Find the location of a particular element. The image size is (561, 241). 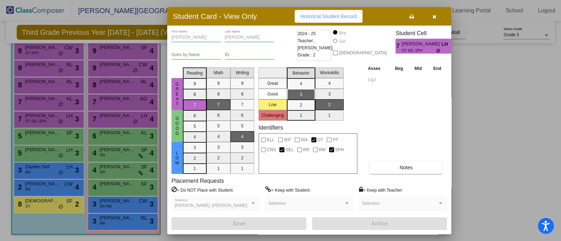

label: = Do NOT Place with Student: is located at coordinates (202, 190).